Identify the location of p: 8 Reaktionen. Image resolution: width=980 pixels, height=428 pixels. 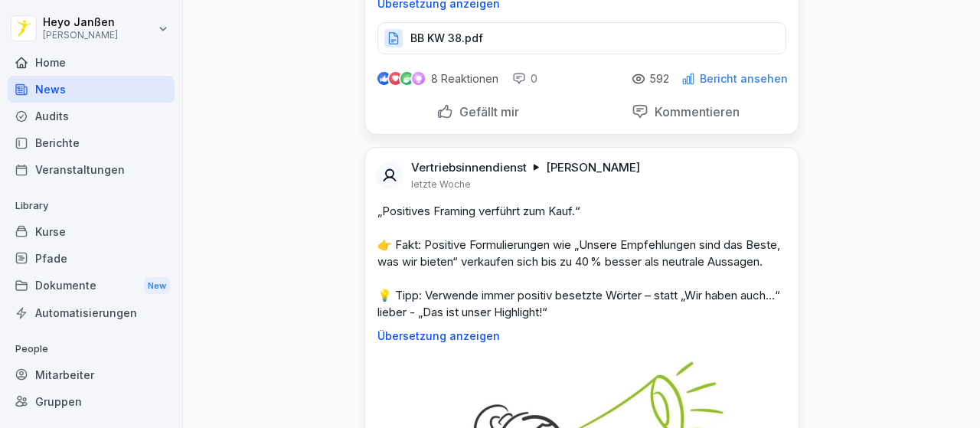
(465, 79).